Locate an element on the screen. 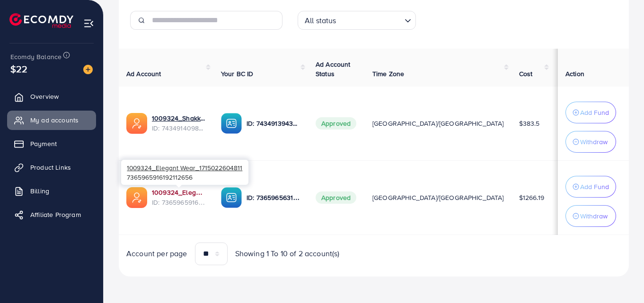 The width and height of the screenshot is (644, 303). span: All status is located at coordinates (320, 20).